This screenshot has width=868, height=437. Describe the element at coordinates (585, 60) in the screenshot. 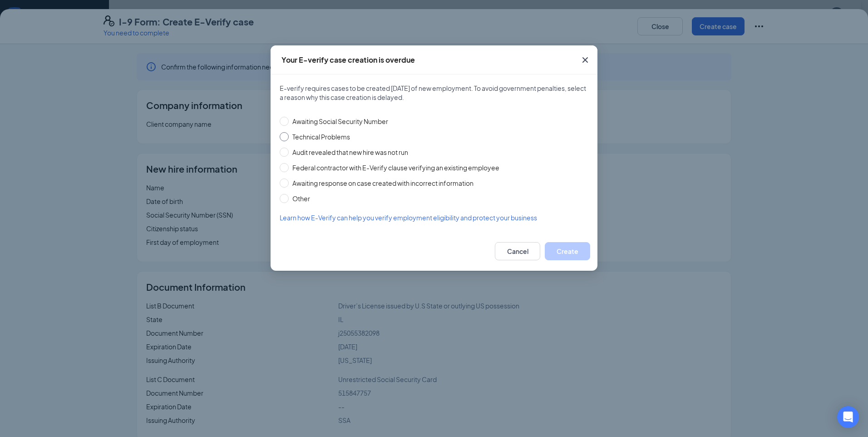

I see `button: Close` at that location.